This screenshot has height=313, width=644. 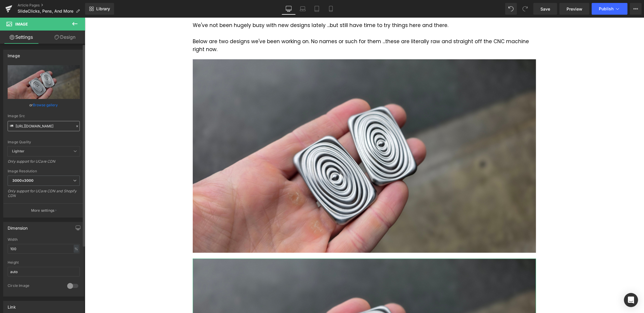 I want to click on div: Image Src, so click(x=44, y=116).